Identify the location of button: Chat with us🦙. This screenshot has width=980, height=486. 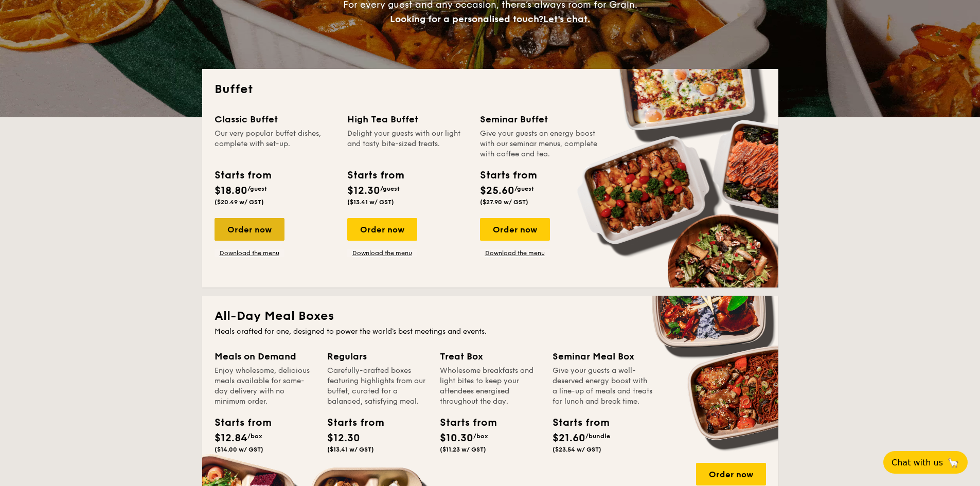
(925, 462).